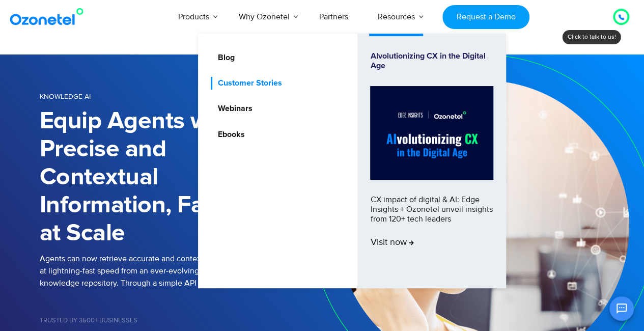  Describe the element at coordinates (622, 309) in the screenshot. I see `button: Open chat` at that location.